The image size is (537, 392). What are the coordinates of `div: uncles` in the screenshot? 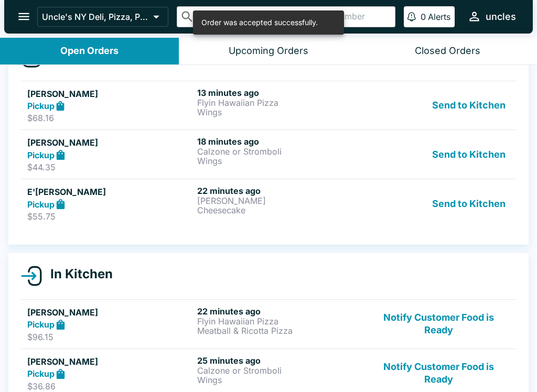 It's located at (501, 16).